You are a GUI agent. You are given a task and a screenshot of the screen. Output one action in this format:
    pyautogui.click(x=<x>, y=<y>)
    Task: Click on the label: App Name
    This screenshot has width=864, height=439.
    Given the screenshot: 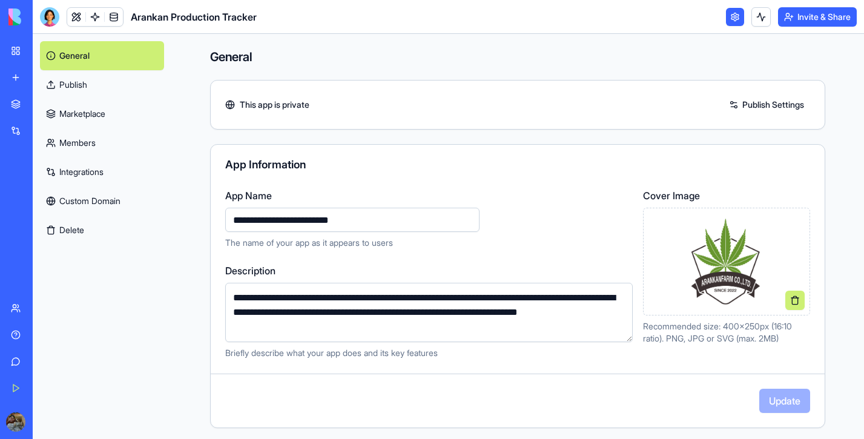 What is the action you would take?
    pyautogui.click(x=427, y=195)
    